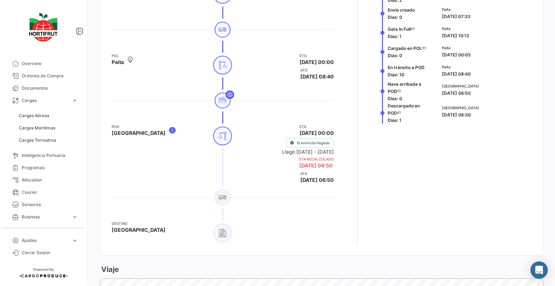 The width and height of the screenshot is (555, 286). What do you see at coordinates (109, 269) in the screenshot?
I see `h3: Viaje` at bounding box center [109, 269].